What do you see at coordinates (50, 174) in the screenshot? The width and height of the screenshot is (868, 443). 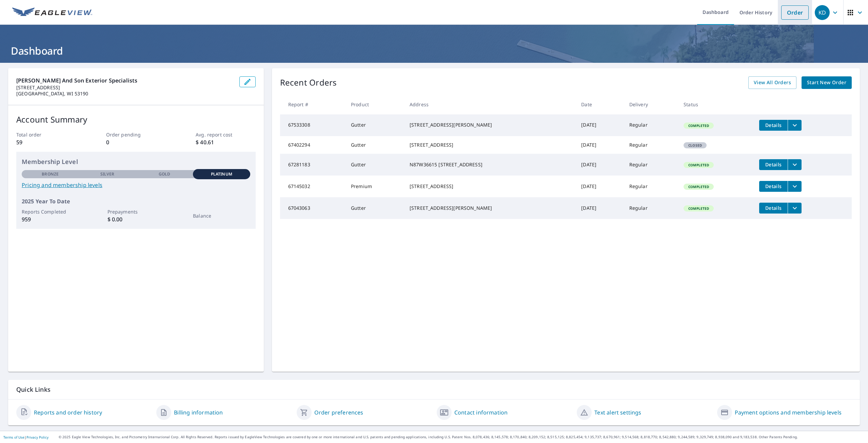 I see `p: Bronze` at bounding box center [50, 174].